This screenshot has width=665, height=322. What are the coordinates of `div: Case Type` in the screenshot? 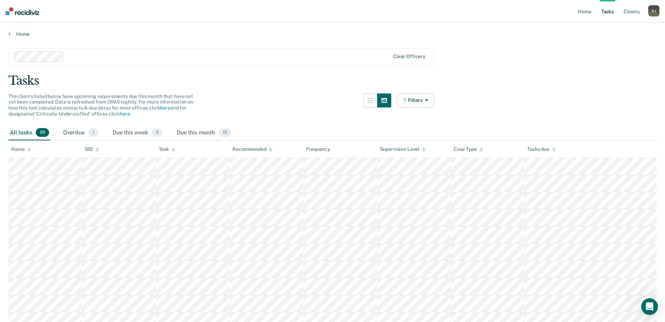 It's located at (468, 149).